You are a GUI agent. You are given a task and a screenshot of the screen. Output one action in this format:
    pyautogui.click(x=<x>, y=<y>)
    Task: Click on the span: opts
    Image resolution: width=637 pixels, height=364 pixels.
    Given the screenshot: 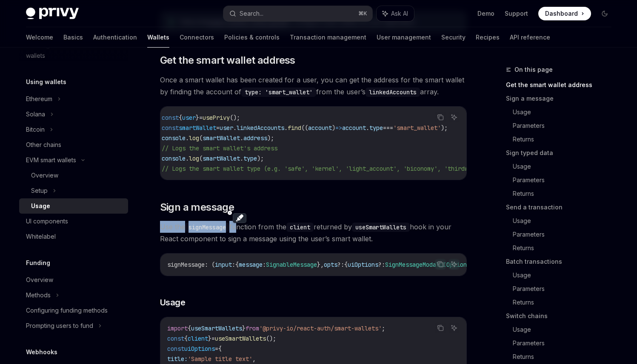 What is the action you would take?
    pyautogui.click(x=331, y=265)
    